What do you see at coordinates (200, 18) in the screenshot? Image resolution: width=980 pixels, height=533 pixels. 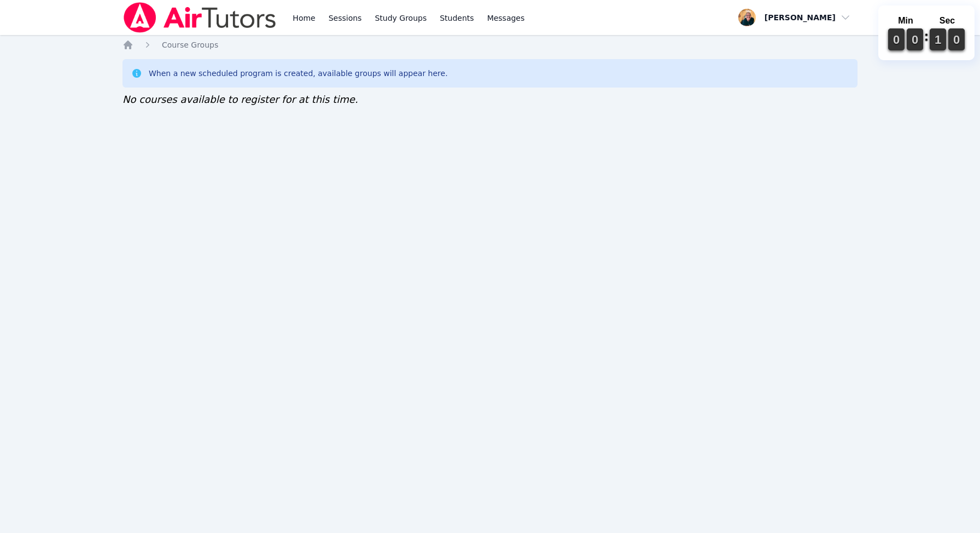 I see `img: Air Tutors` at bounding box center [200, 18].